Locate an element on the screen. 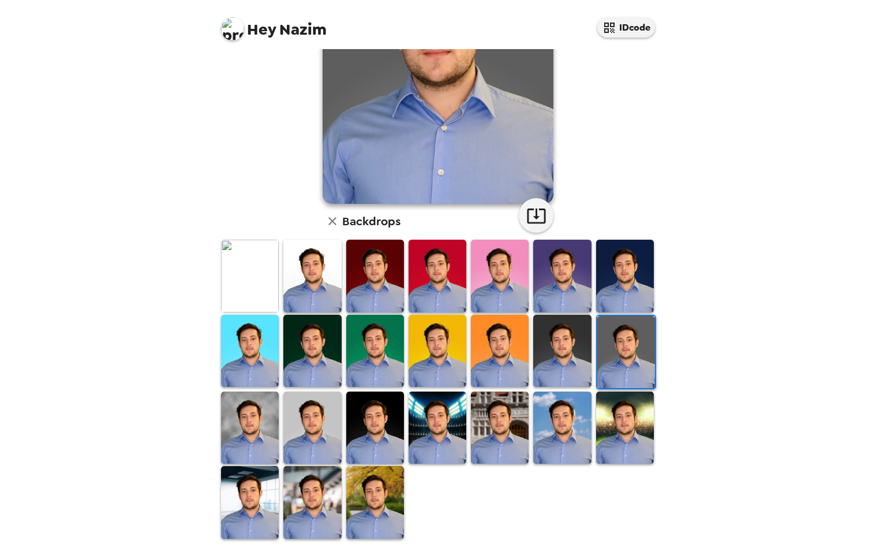  span: Nazim is located at coordinates (274, 24).